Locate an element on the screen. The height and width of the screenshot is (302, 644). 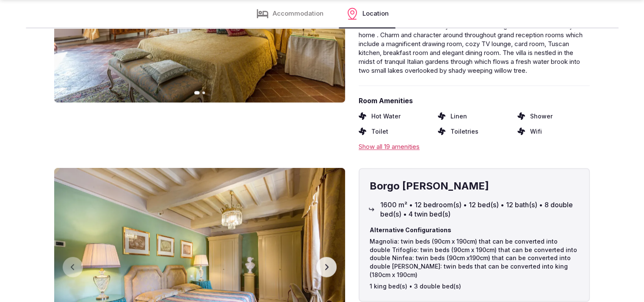
span: Toilet is located at coordinates (380, 131).